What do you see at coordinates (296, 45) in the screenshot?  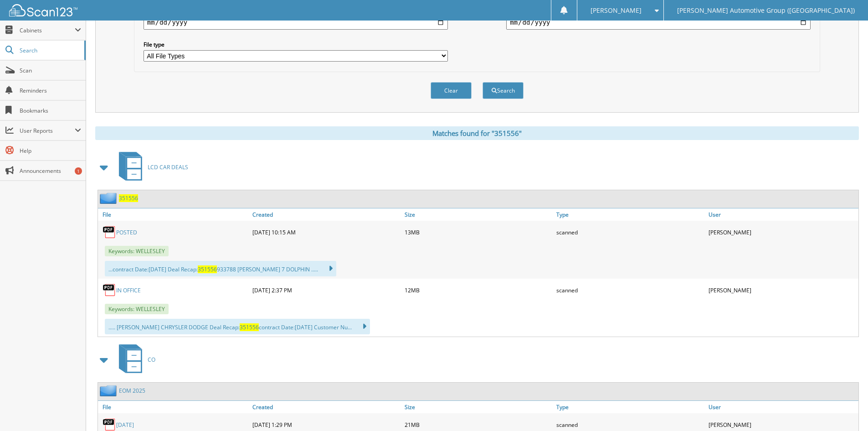 I see `label: File type` at bounding box center [296, 45].